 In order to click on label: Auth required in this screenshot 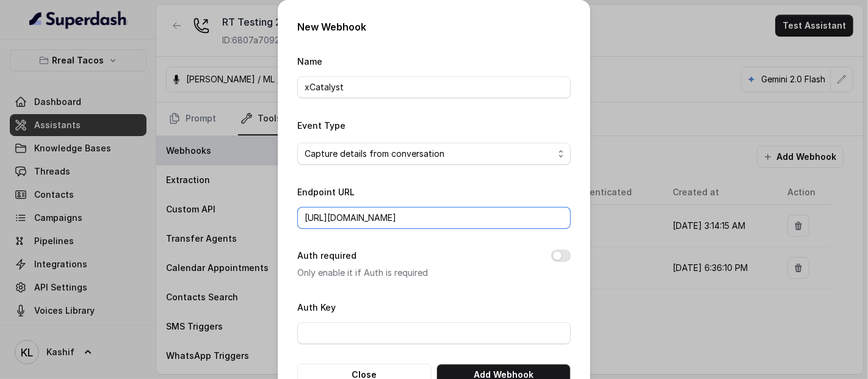, I will do `click(327, 256)`.